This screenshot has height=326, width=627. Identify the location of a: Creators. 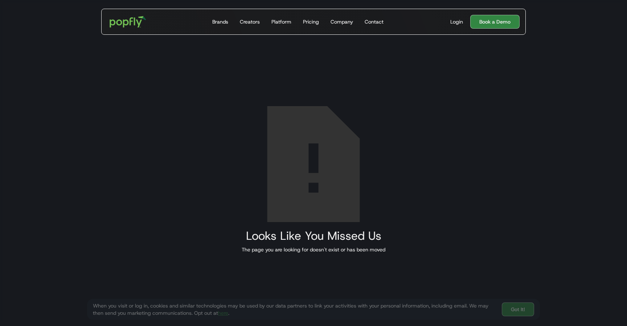
(250, 22).